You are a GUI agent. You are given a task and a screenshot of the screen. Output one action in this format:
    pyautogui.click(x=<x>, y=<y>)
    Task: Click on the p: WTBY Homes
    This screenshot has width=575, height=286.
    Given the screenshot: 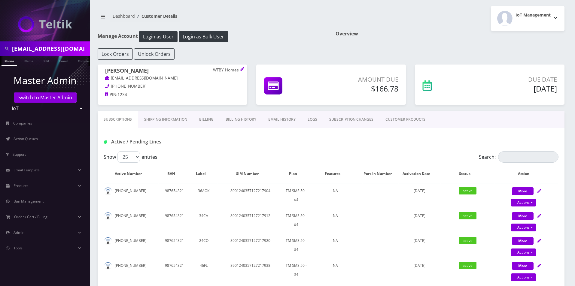 What is the action you would take?
    pyautogui.click(x=226, y=70)
    